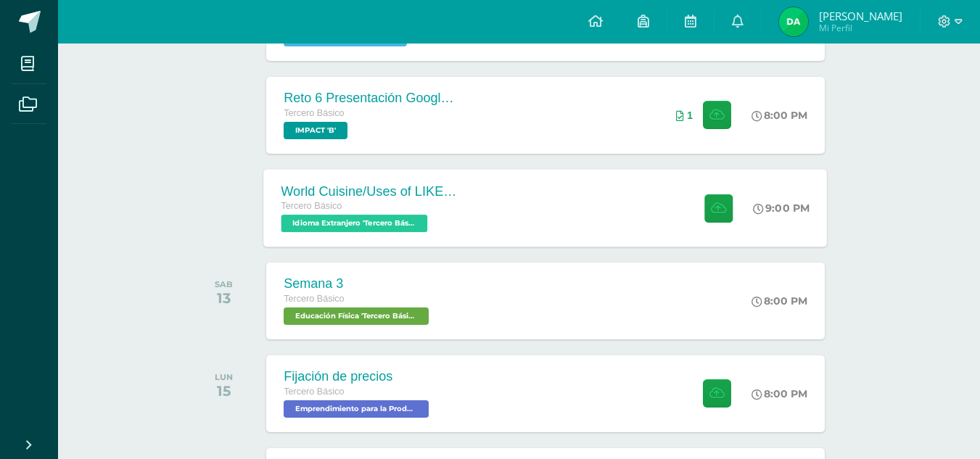 The height and width of the screenshot is (459, 980). I want to click on div: Semana 3, so click(358, 284).